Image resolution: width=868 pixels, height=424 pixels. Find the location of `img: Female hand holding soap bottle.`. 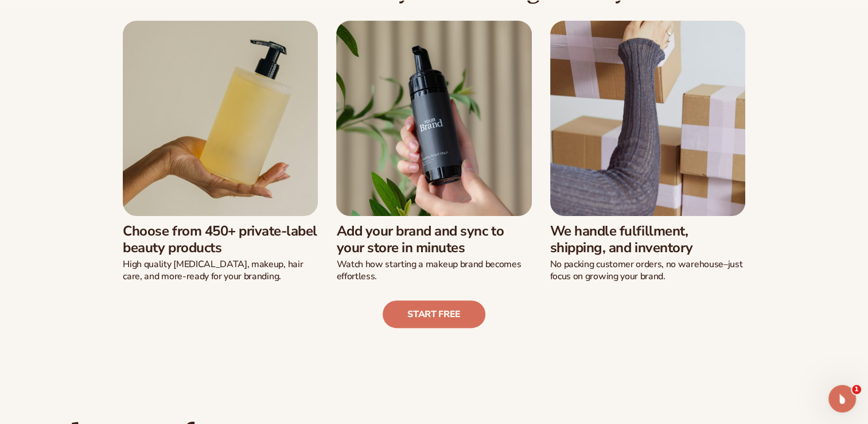

img: Female hand holding soap bottle. is located at coordinates (220, 118).